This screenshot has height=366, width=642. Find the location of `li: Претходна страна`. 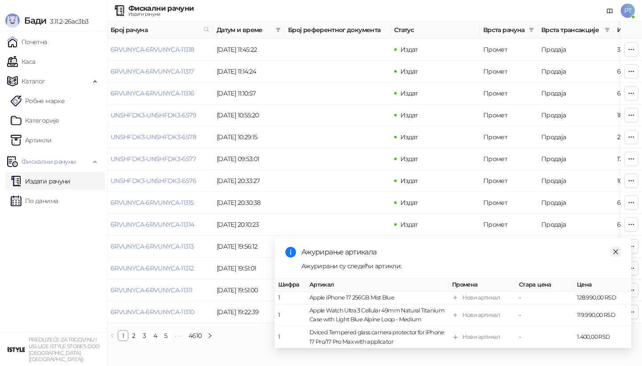

li: Претходна страна is located at coordinates (112, 335).